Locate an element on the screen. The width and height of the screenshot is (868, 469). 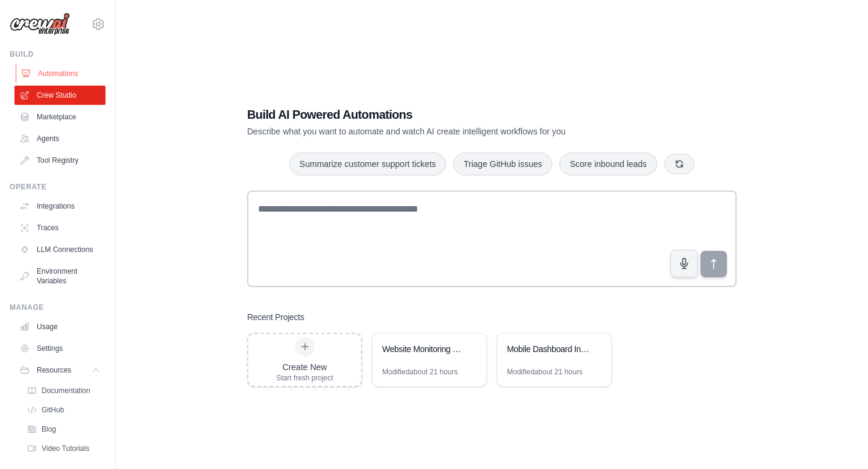
a: Marketplace is located at coordinates (60, 117).